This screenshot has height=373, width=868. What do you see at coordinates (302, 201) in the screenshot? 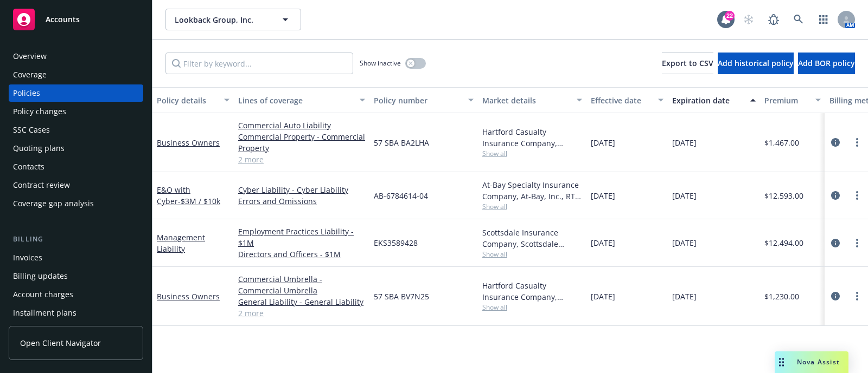
I see `a: Errors and Omissions` at bounding box center [302, 201].